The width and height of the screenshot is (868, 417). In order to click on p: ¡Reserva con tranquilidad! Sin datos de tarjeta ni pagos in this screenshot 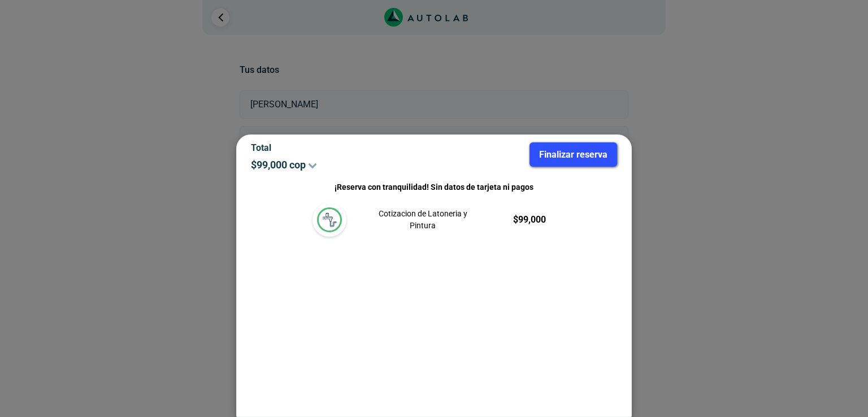, I will do `click(434, 187)`.